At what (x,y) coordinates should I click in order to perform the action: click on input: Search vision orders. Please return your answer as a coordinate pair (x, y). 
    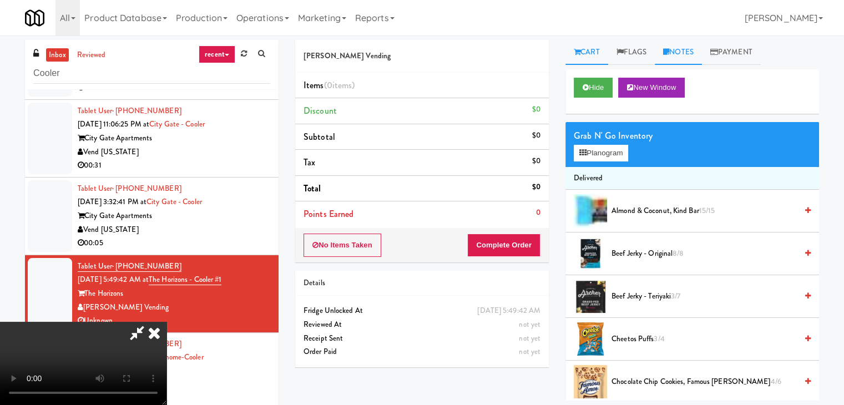
    Looking at the image, I should click on (152, 73).